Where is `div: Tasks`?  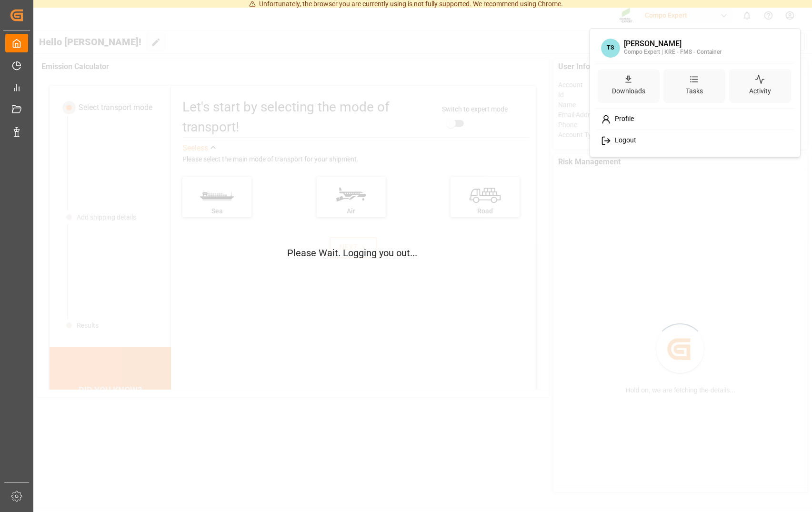
div: Tasks is located at coordinates (695, 91).